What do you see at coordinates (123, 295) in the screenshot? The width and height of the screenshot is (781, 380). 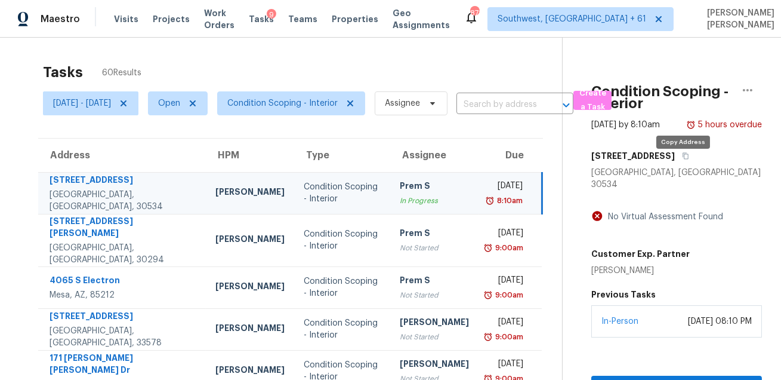 I see `div: Mesa, AZ, 85212` at bounding box center [123, 295].